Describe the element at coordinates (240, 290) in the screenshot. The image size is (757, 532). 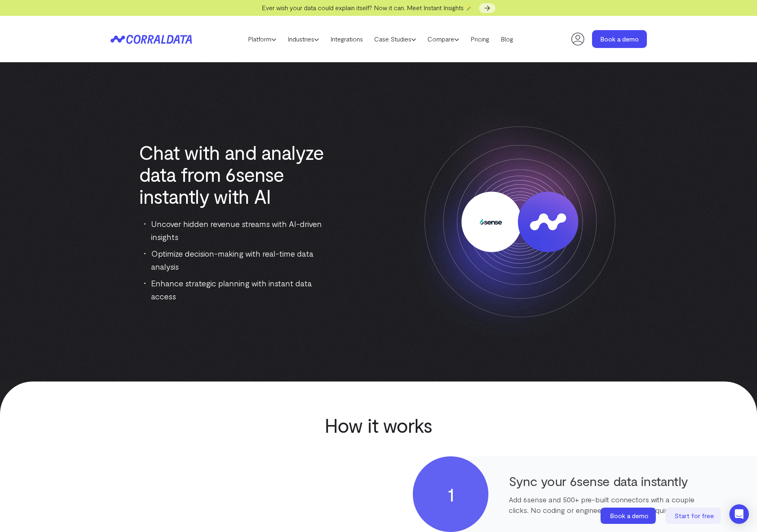
I see `li: Enhance strategic planning with instant data access` at that location.